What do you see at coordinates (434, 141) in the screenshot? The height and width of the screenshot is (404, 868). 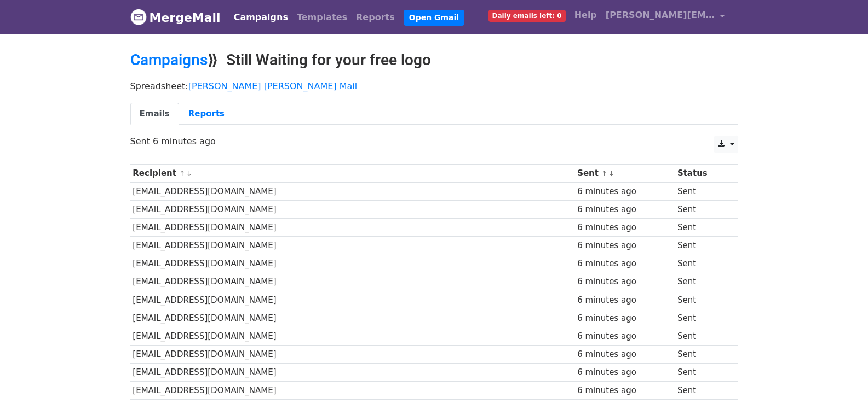 I see `p: Sent 6 minutes ago` at bounding box center [434, 141].